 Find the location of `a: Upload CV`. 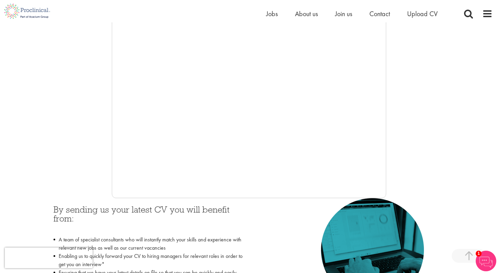

a: Upload CV is located at coordinates (422, 14).